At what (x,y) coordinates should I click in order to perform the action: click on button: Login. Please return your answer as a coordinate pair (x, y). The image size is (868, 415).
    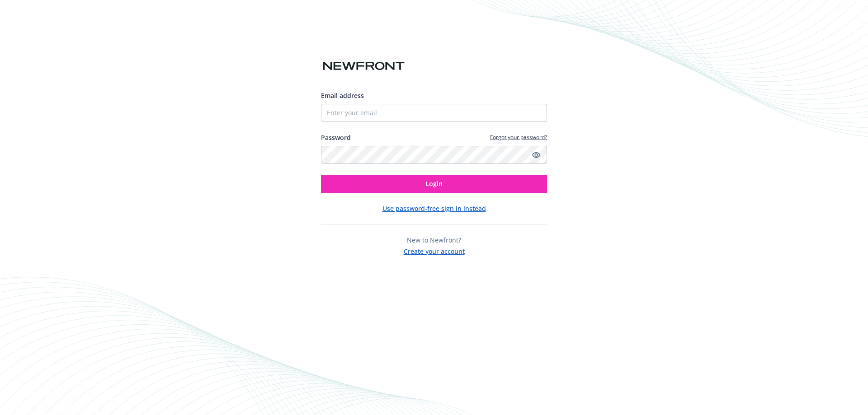
    Looking at the image, I should click on (434, 184).